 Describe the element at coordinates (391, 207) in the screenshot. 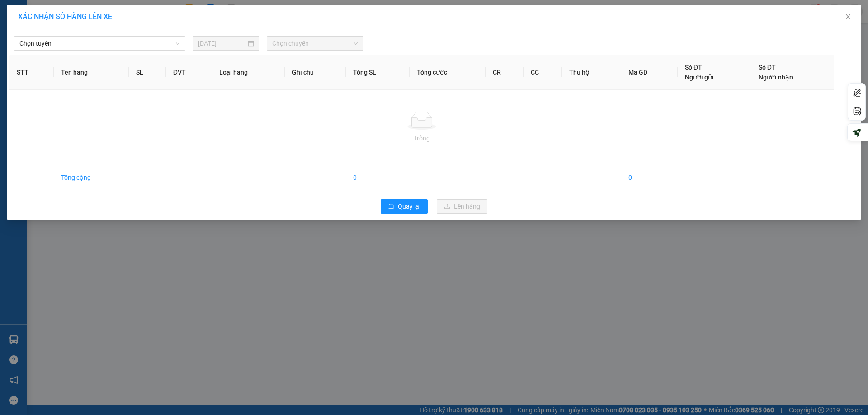

I see `span: rollback` at that location.